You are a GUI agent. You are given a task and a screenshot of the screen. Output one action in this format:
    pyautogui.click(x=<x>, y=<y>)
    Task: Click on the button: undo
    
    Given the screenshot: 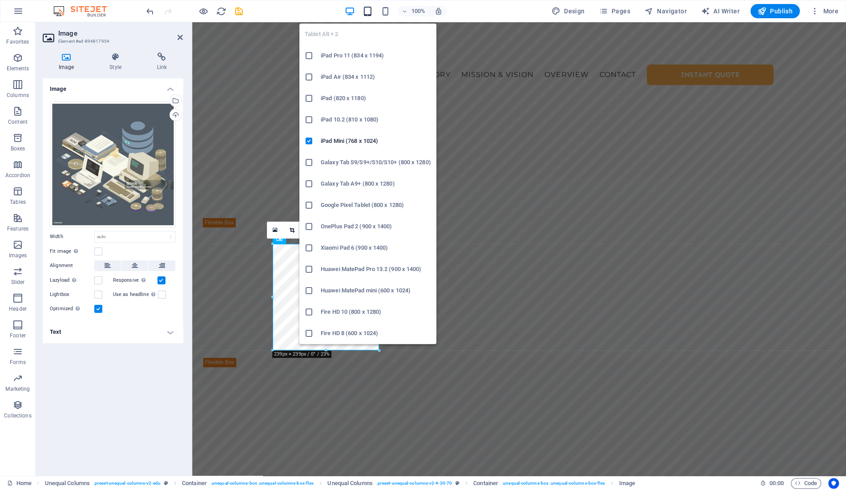 What is the action you would take?
    pyautogui.click(x=150, y=11)
    